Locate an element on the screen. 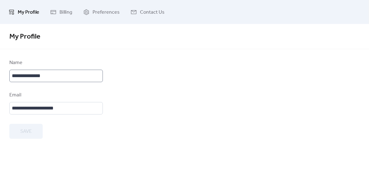  a: Preferences is located at coordinates (101, 12).